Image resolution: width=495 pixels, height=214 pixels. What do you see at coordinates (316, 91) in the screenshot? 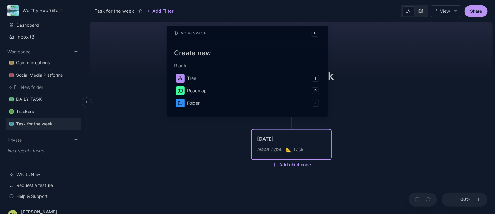
I see `kbd: r` at bounding box center [316, 91].